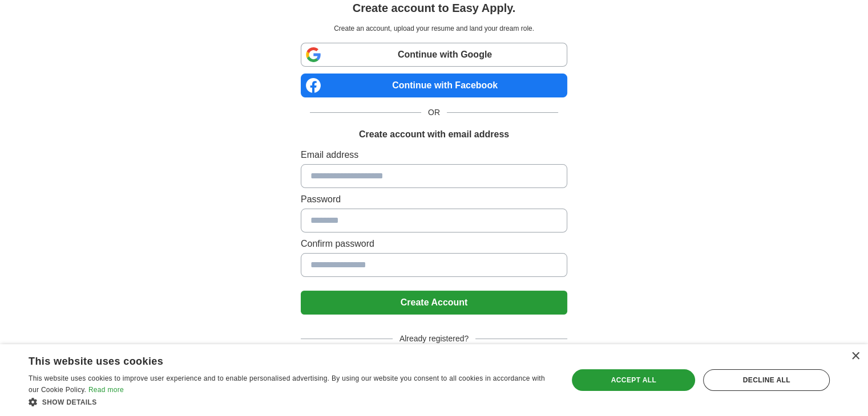 The height and width of the screenshot is (416, 868). Describe the element at coordinates (434, 85) in the screenshot. I see `a: Continue with Facebook` at that location.